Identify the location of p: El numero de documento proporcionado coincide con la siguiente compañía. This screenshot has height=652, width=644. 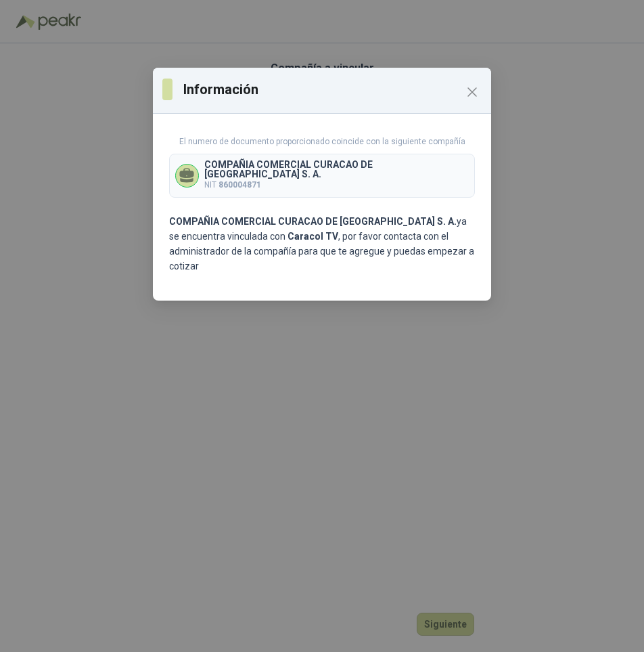
(322, 142).